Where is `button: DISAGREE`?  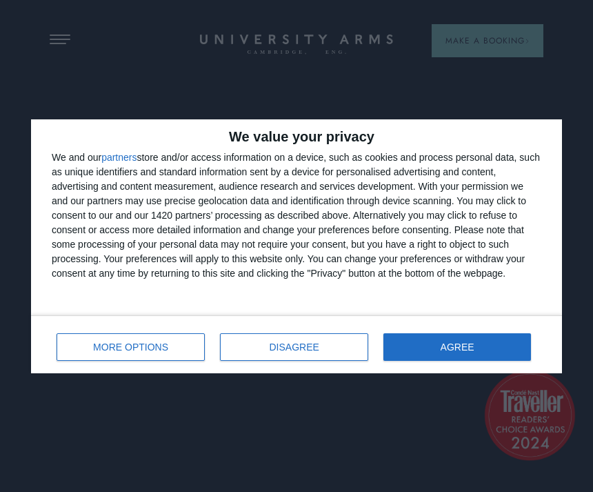
button: DISAGREE is located at coordinates (294, 347).